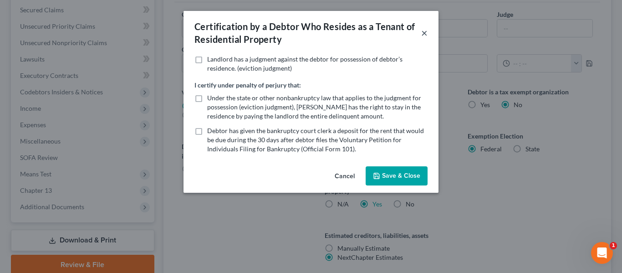 The image size is (622, 273). Describe the element at coordinates (397, 176) in the screenshot. I see `button: Save & Close` at that location.